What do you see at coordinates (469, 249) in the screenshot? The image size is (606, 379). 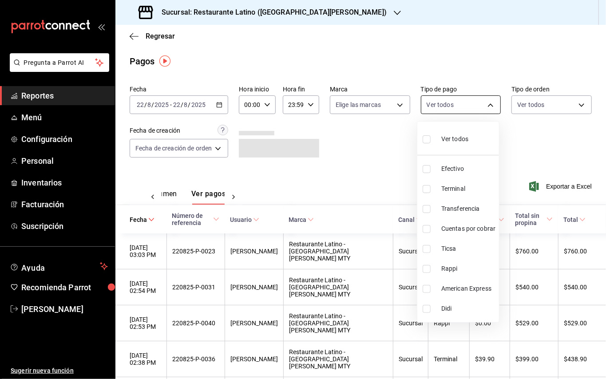 I see `span: Ticsa` at bounding box center [469, 249].